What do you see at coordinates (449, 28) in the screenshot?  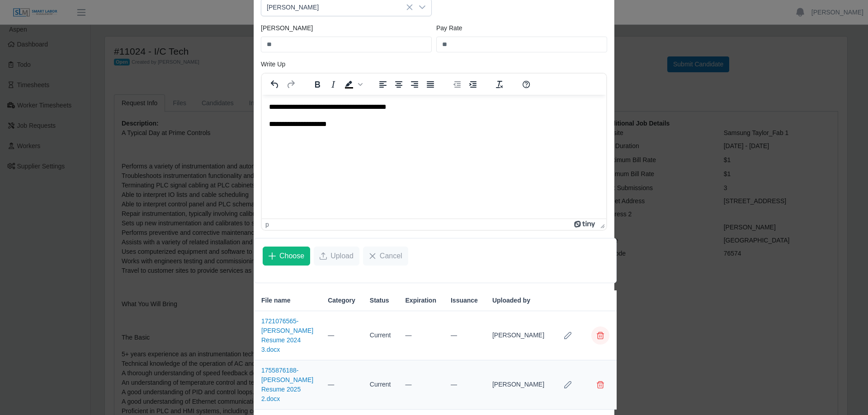 I see `label: Pay Rate` at bounding box center [449, 28].